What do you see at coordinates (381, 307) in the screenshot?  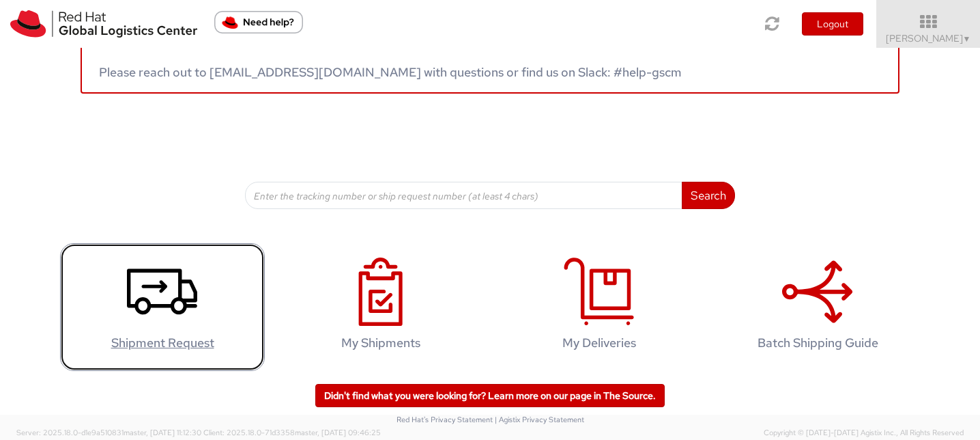 I see `a: My Shipments` at bounding box center [381, 307].